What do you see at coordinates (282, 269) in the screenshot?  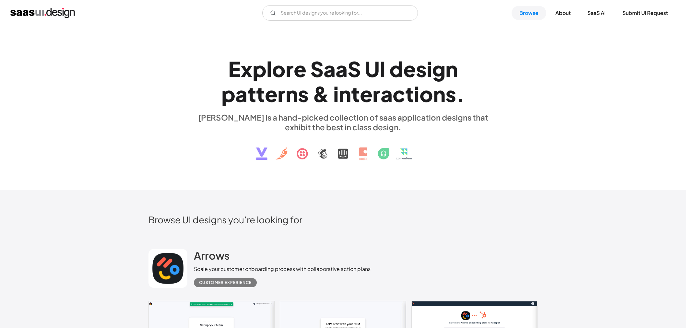 I see `div: Scale your customer onboarding process with collaborative action plans` at bounding box center [282, 269].